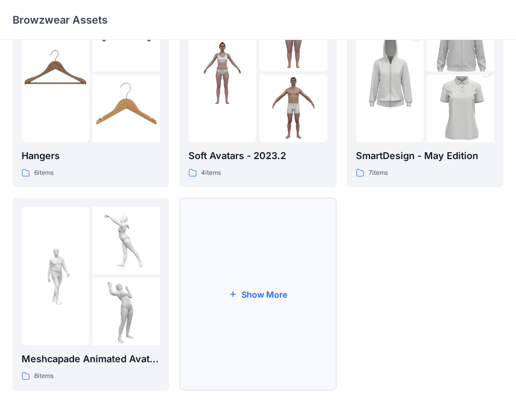  I want to click on img: folder 2, so click(126, 240).